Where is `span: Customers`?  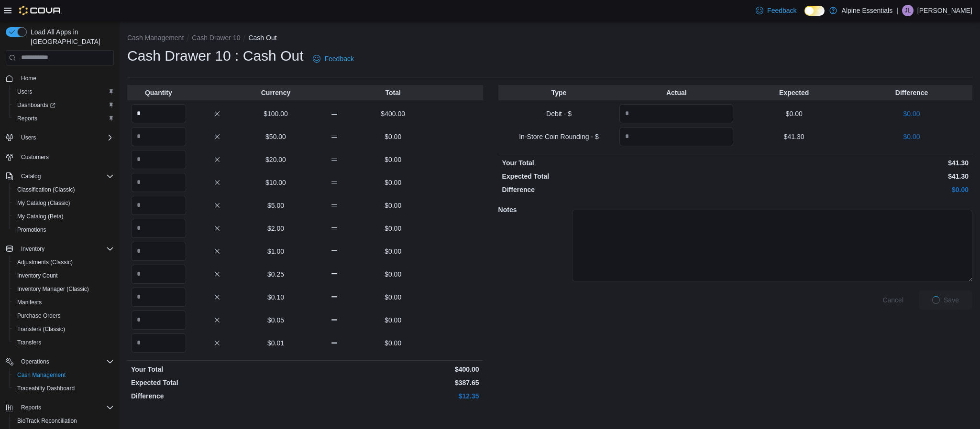
span: Customers is located at coordinates (35, 157).